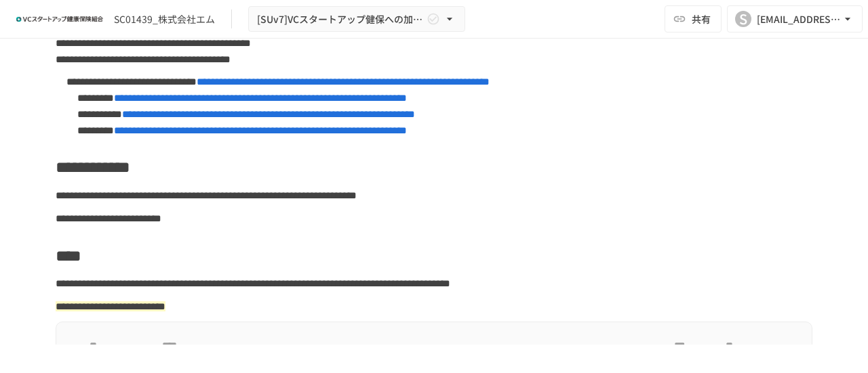 The height and width of the screenshot is (373, 868). Describe the element at coordinates (743, 19) in the screenshot. I see `div: S` at that location.